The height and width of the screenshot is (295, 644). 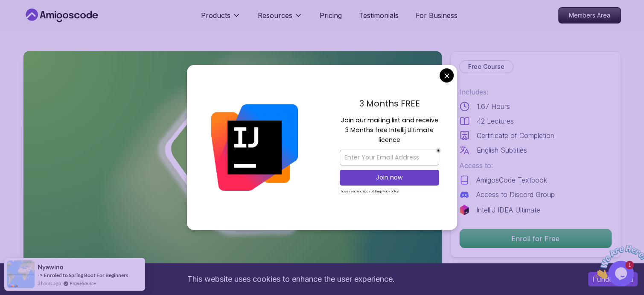 What do you see at coordinates (51, 267) in the screenshot?
I see `span: Nyawino` at bounding box center [51, 267].